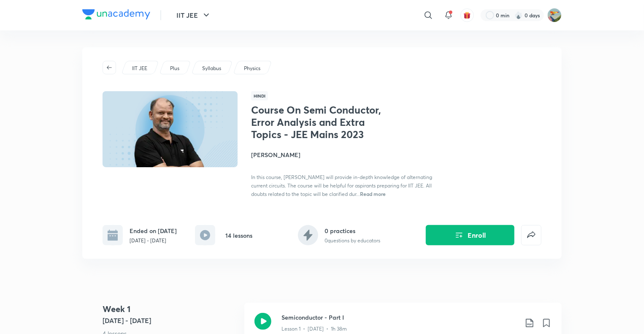 The image size is (644, 334). Describe the element at coordinates (399, 317) in the screenshot. I see `h3: Semiconductor - Part I` at that location.